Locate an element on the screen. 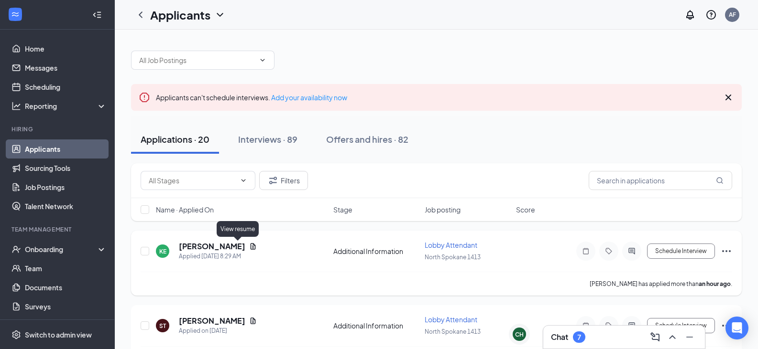 This screenshot has width=758, height=349. div: Open Intercom Messenger is located at coordinates (737, 328).